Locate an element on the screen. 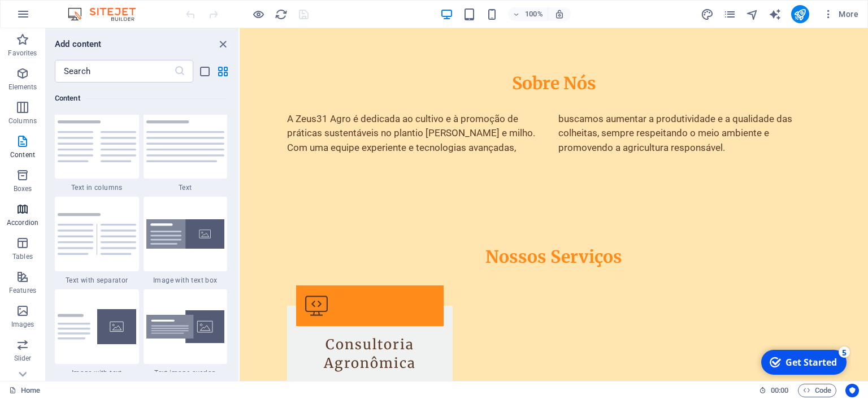 This screenshot has height=399, width=868. h6: Add content is located at coordinates (78, 44).